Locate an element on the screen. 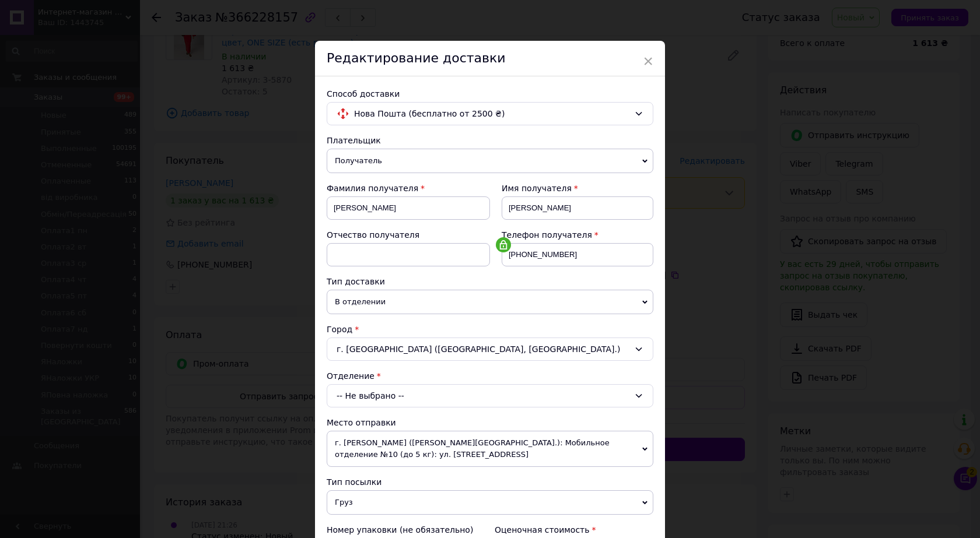 This screenshot has width=980, height=538. div: -- Не выбрано -- is located at coordinates (490, 396).